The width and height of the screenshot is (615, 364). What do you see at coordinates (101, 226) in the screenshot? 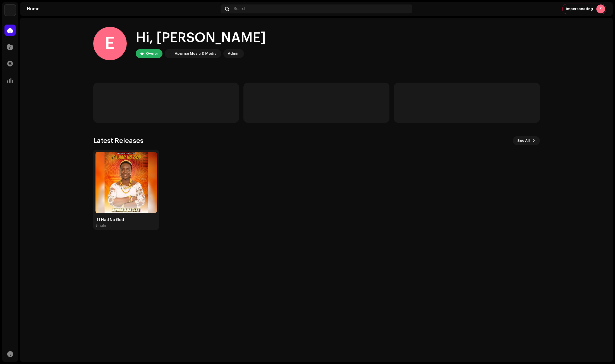
I see `div: Single` at bounding box center [101, 226].